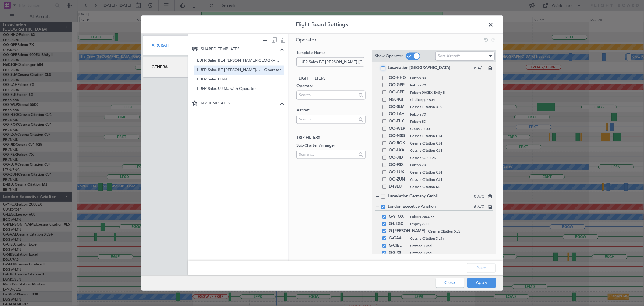 This screenshot has height=306, width=644. I want to click on span: LUFR Sales UJ-MJ with Operator, so click(239, 89).